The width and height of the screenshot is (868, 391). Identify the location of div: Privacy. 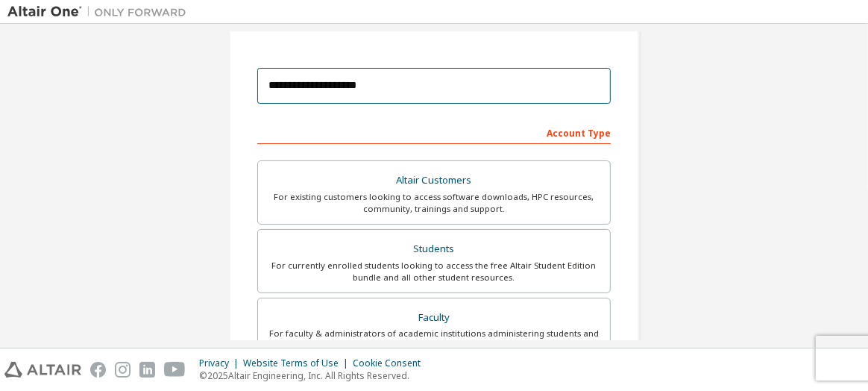
(221, 364).